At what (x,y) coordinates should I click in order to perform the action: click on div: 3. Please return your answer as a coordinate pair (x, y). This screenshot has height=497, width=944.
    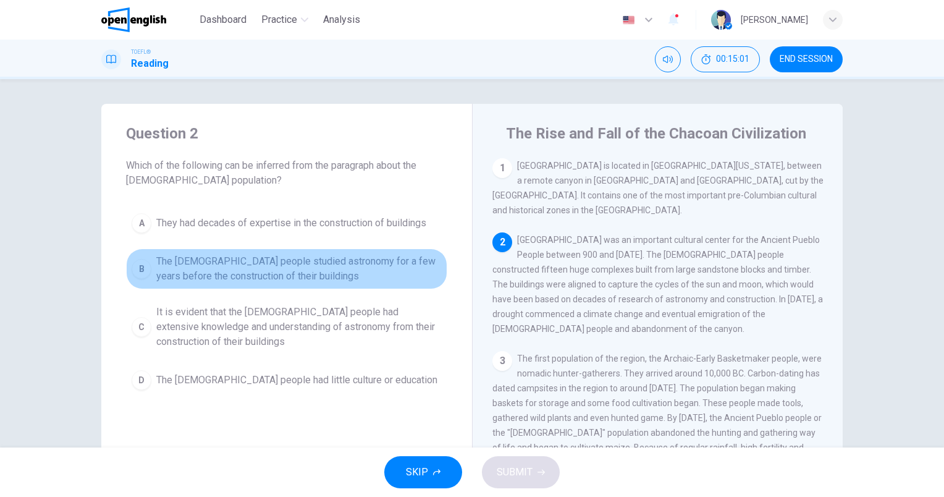
    Looking at the image, I should click on (502, 361).